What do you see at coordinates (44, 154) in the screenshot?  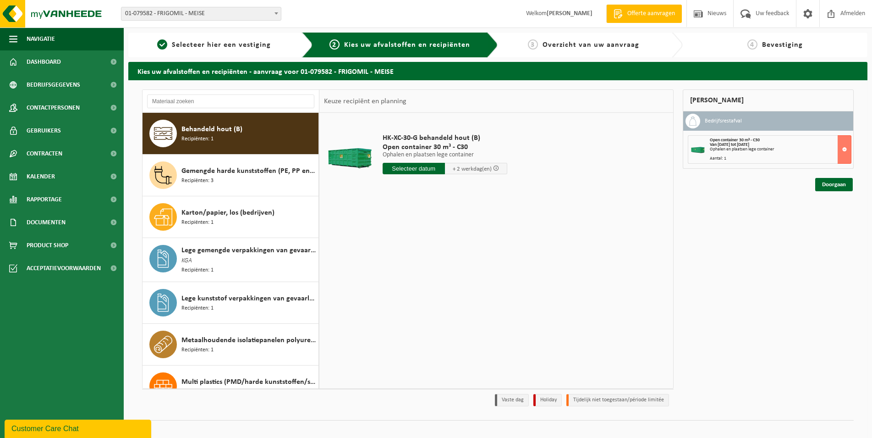 I see `span: Contracten` at bounding box center [44, 154].